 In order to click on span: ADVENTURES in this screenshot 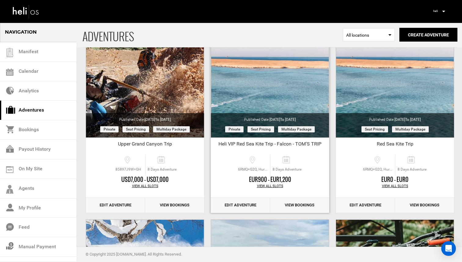, I will do `click(213, 35)`.